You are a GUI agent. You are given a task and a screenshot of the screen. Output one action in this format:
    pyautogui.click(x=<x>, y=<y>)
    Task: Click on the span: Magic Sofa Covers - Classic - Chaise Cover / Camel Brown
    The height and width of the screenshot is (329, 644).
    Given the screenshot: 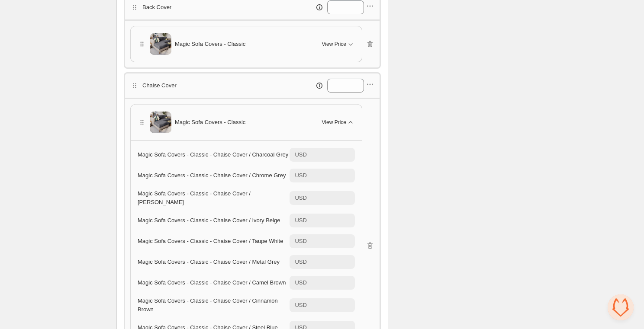 What is the action you would take?
    pyautogui.click(x=212, y=282)
    